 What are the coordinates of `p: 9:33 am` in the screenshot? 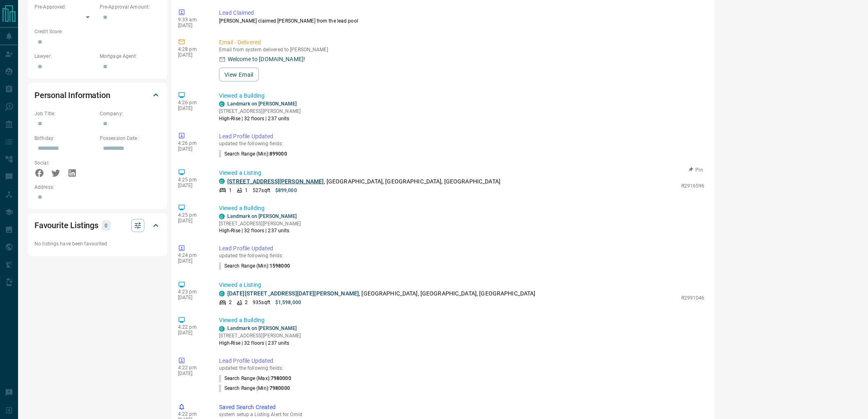 It's located at (192, 20).